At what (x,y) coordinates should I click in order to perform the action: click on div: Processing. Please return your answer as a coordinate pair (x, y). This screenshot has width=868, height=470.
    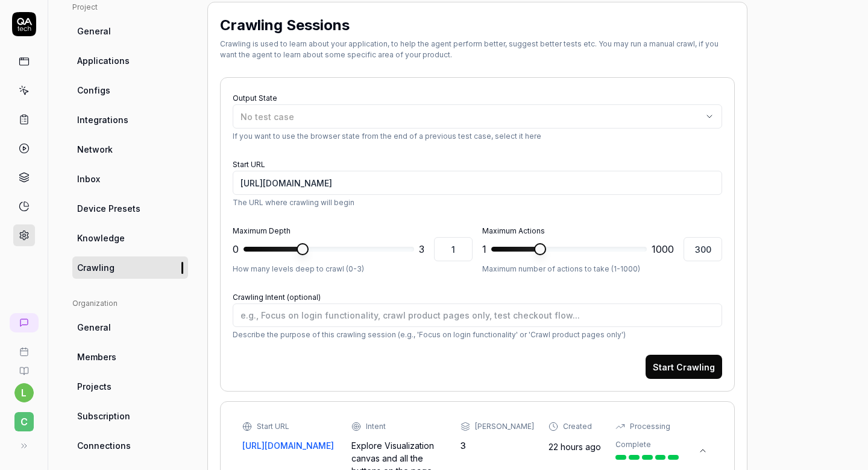
    Looking at the image, I should click on (649, 427).